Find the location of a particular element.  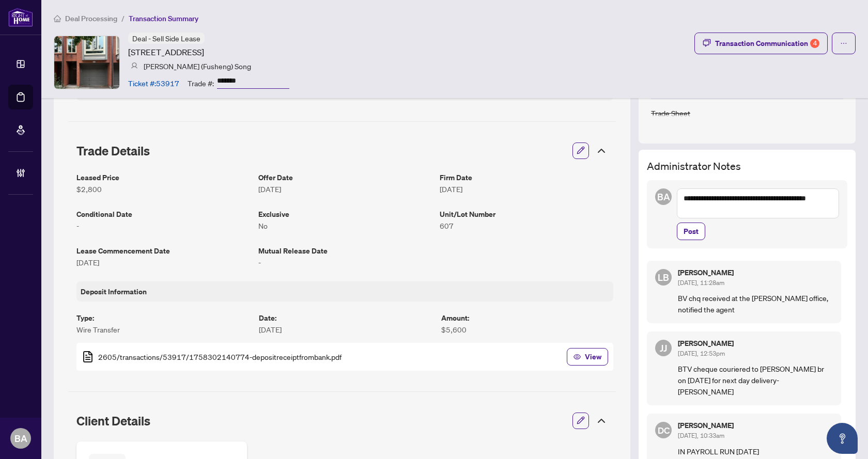

span: eye is located at coordinates (578, 357).